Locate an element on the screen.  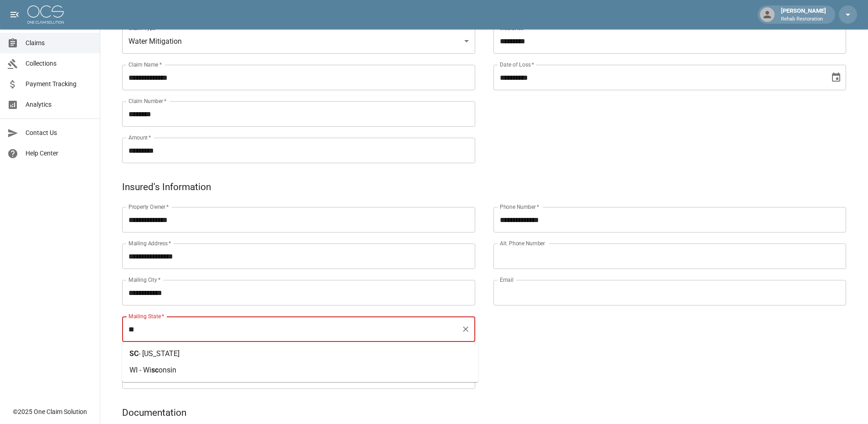
label: Mailing City is located at coordinates (145, 279).